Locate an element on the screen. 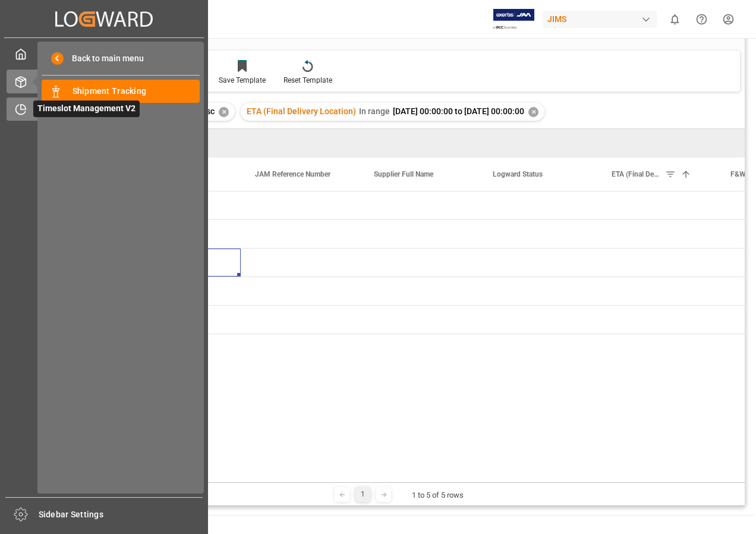  span: In range is located at coordinates (374, 111).